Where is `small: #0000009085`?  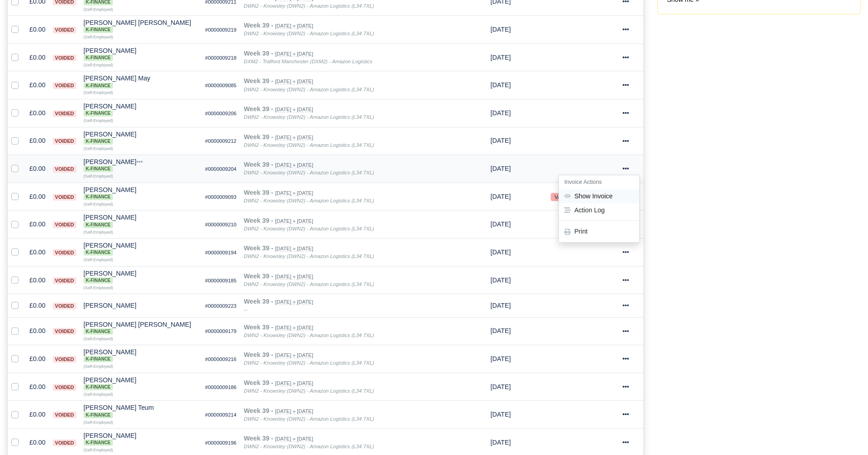 small: #0000009085 is located at coordinates (221, 85).